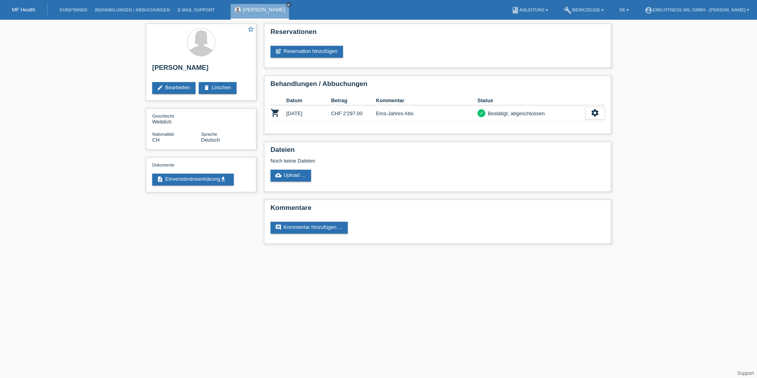 Image resolution: width=757 pixels, height=378 pixels. Describe the element at coordinates (481, 113) in the screenshot. I see `i: check` at that location.